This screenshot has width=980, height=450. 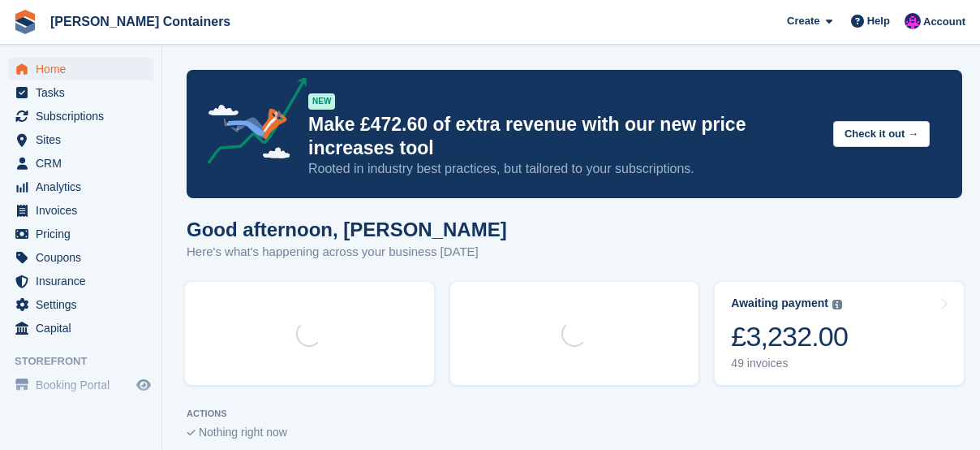 I want to click on span: Pricing, so click(x=84, y=234).